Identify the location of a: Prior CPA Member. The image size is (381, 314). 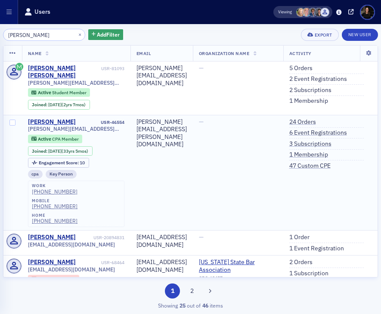
(53, 279).